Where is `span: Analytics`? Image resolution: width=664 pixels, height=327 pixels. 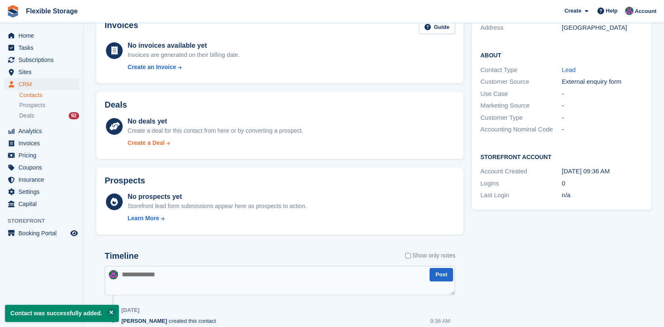 span: Analytics is located at coordinates (44, 131).